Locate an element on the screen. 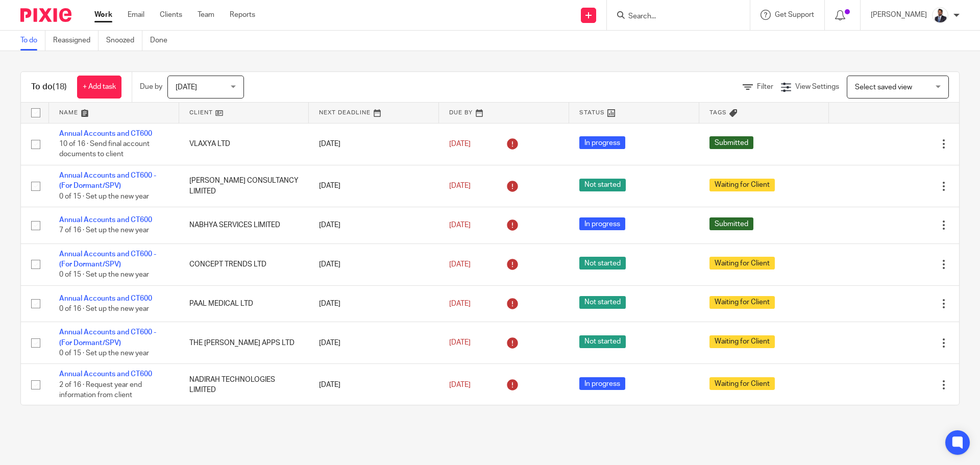  span: View Settings is located at coordinates (817, 87).